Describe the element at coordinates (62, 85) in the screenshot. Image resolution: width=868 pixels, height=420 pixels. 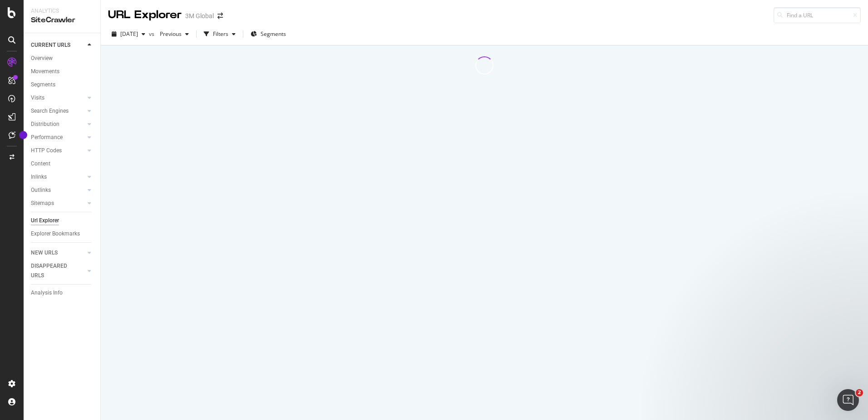
I see `a: Segments` at that location.